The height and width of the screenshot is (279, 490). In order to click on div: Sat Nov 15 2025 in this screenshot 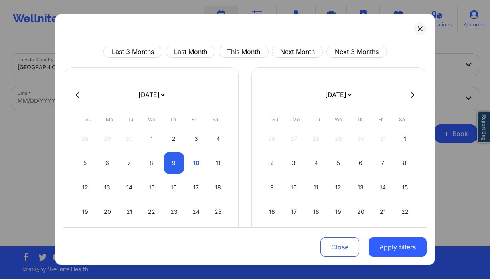, I will do `click(405, 187)`.